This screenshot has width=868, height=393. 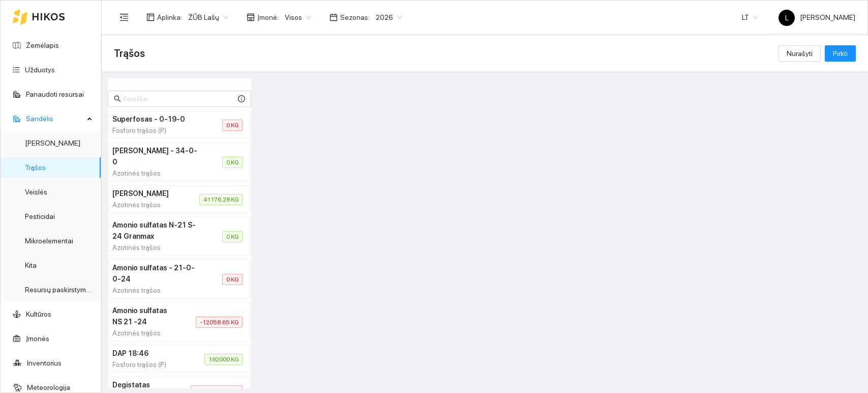 I want to click on span: search, so click(x=117, y=99).